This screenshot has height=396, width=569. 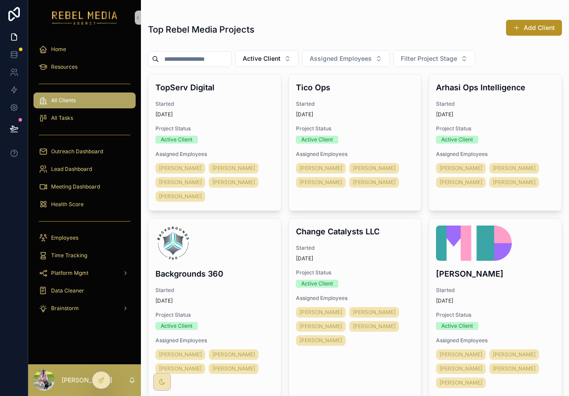 I want to click on a: Employees, so click(x=85, y=238).